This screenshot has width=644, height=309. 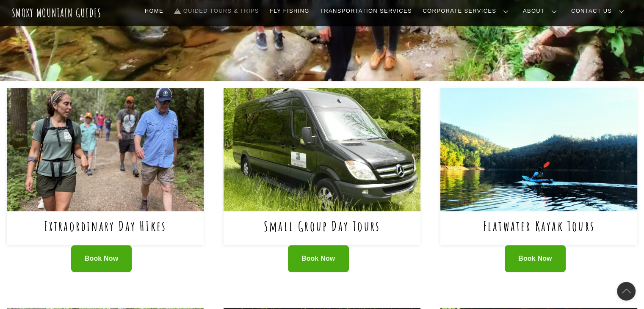 What do you see at coordinates (154, 11) in the screenshot?
I see `a: Home` at bounding box center [154, 11].